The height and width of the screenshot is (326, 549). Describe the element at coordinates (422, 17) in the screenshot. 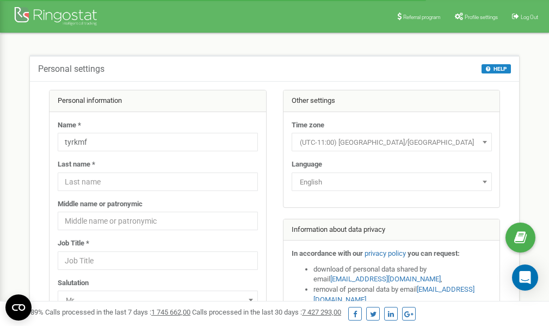

I see `span: Referral program` at that location.